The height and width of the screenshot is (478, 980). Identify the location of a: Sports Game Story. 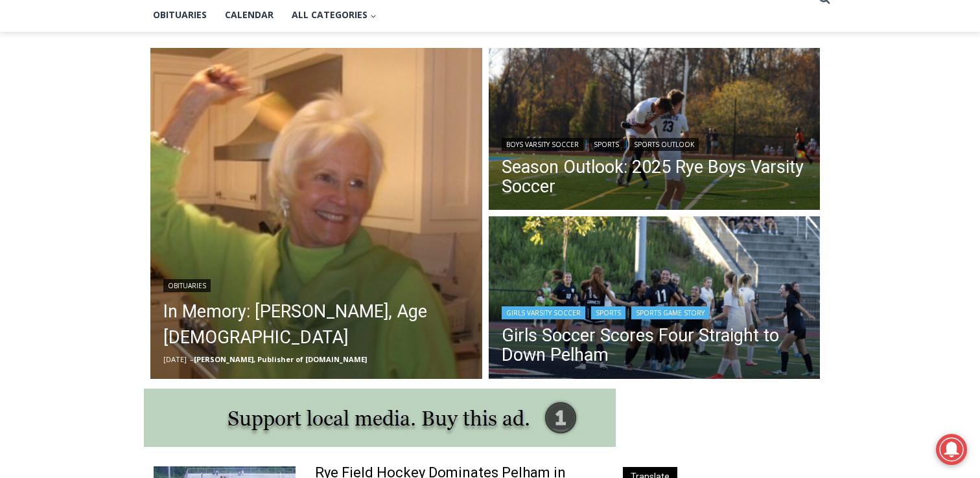
(670, 313).